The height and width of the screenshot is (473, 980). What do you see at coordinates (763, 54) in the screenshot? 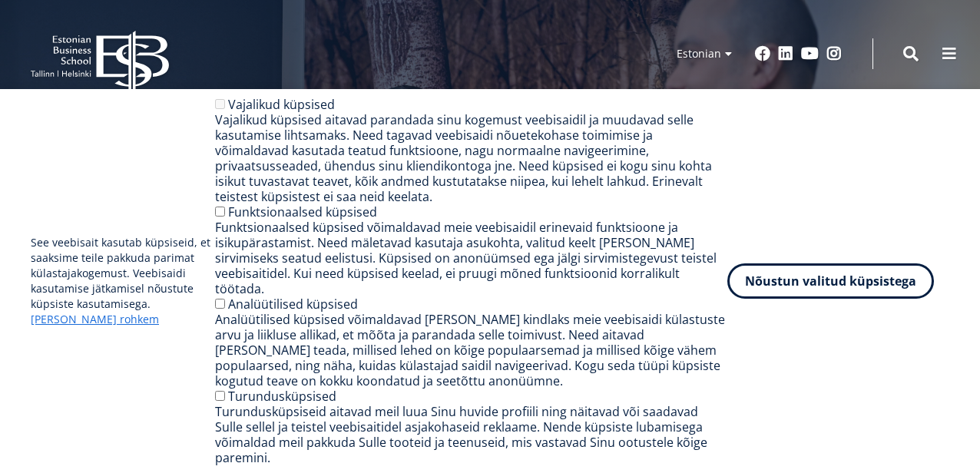
I see `a: Facebook` at bounding box center [763, 54].